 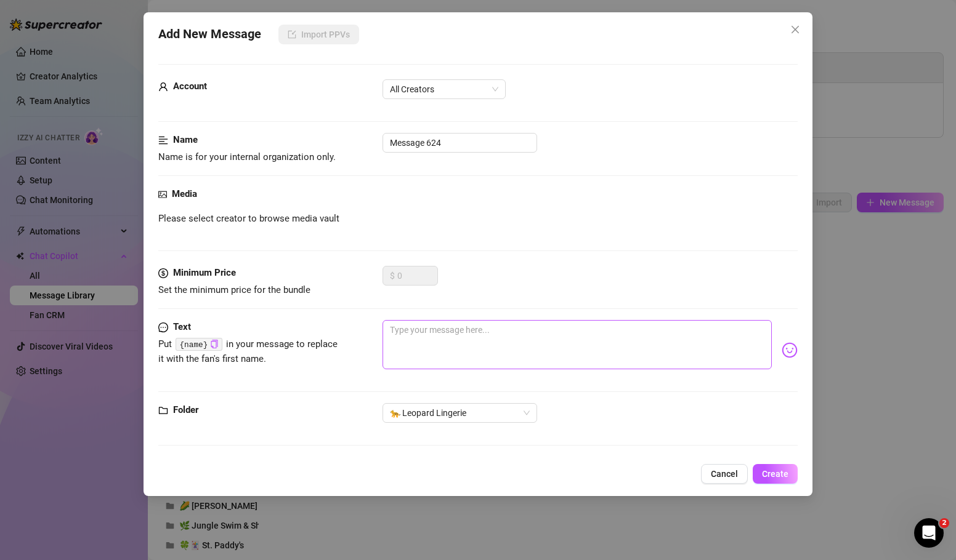 I want to click on strong: Text, so click(x=182, y=327).